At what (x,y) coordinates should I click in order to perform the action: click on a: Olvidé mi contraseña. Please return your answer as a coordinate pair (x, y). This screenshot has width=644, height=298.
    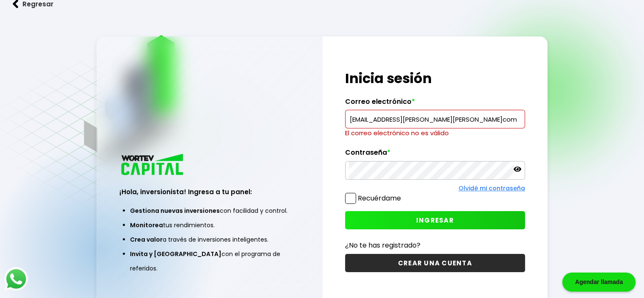
    Looking at the image, I should click on (492, 188).